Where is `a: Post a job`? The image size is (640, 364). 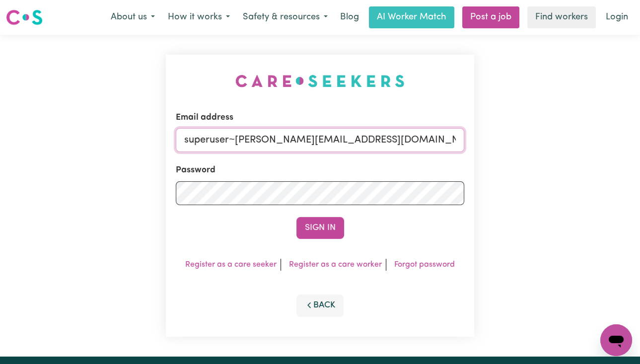 a: Post a job is located at coordinates (491, 17).